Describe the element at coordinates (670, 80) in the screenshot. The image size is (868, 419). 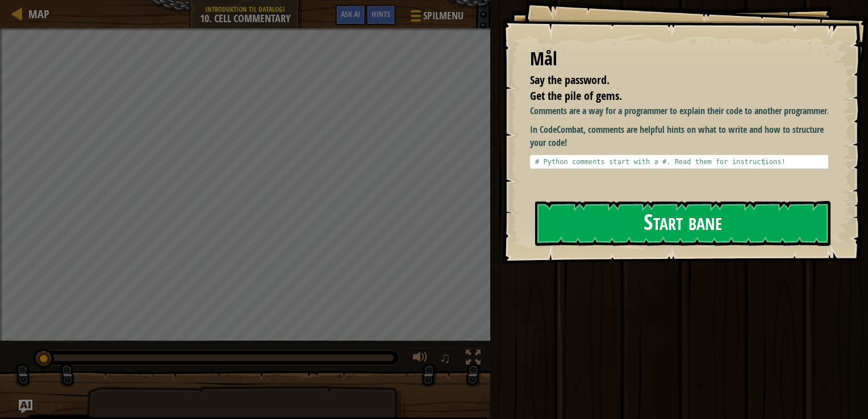
I see `li: Say the password.` at that location.